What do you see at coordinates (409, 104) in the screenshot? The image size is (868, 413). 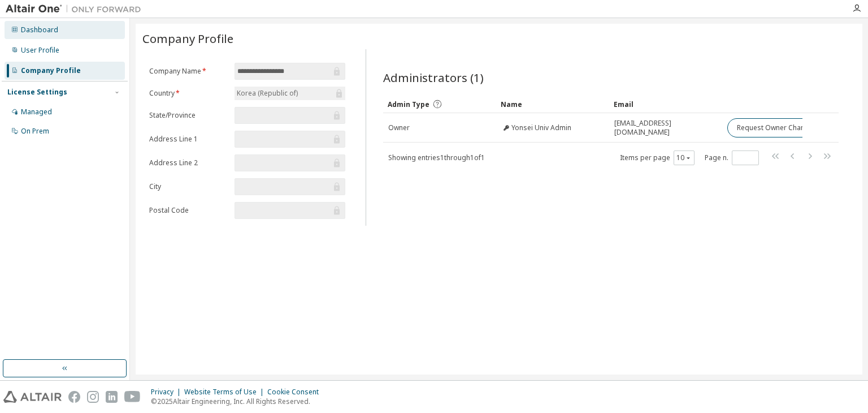 I see `span: Admin Type` at bounding box center [409, 104].